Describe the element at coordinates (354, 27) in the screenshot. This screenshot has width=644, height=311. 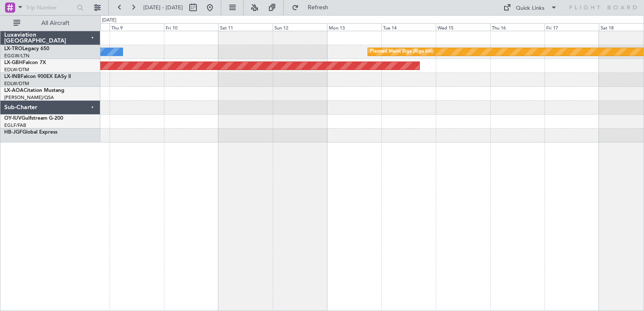
I see `div: Mon 13` at that location.